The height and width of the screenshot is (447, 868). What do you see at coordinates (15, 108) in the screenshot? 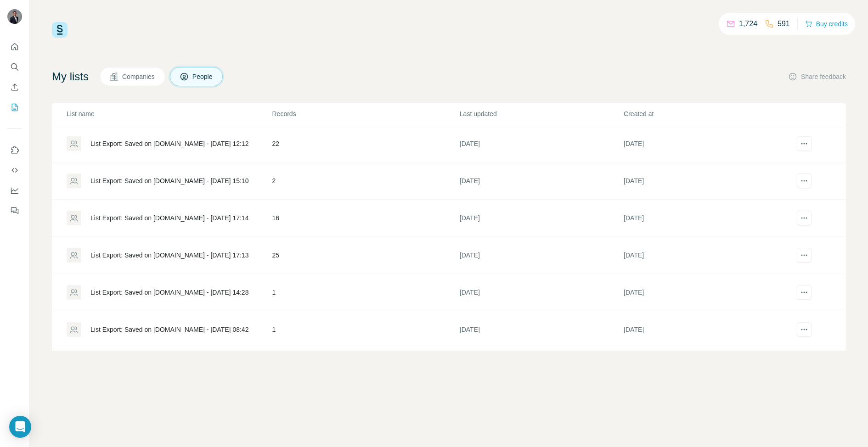
I see `button: My lists` at bounding box center [15, 108].